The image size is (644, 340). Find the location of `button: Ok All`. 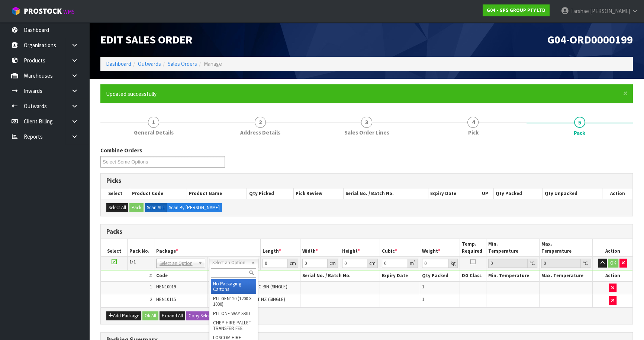

button: Ok All is located at coordinates (150, 316).